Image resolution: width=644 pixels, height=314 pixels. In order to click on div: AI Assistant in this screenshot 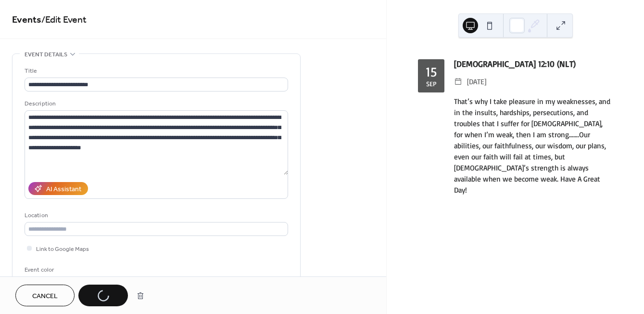, I will do `click(64, 189)`.